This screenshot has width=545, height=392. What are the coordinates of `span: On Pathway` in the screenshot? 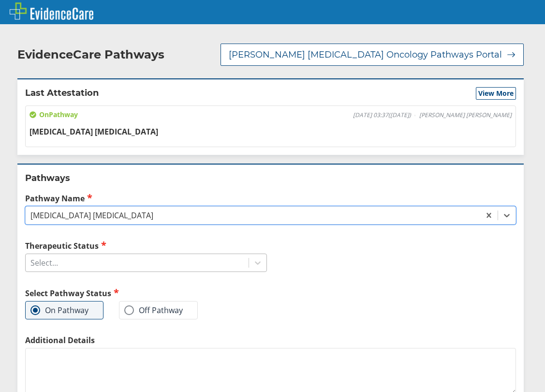 It's located at (54, 115).